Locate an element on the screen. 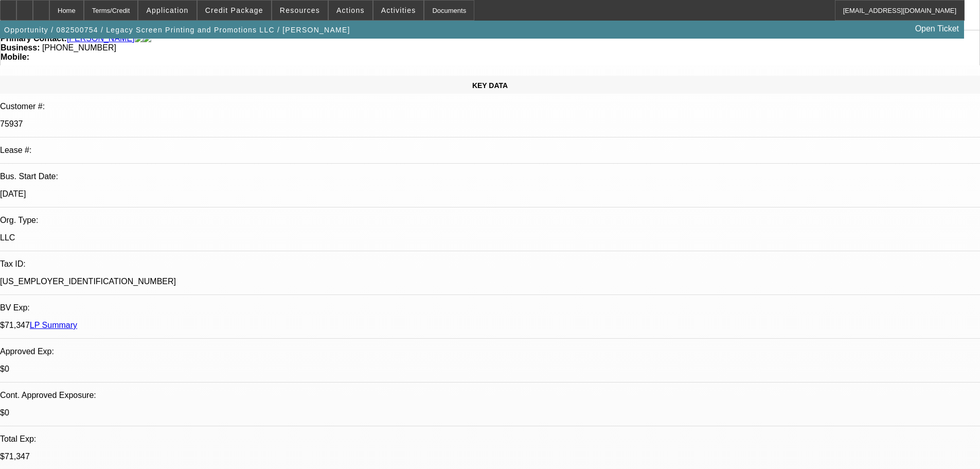 The height and width of the screenshot is (469, 980). span: Actions is located at coordinates (350, 10).